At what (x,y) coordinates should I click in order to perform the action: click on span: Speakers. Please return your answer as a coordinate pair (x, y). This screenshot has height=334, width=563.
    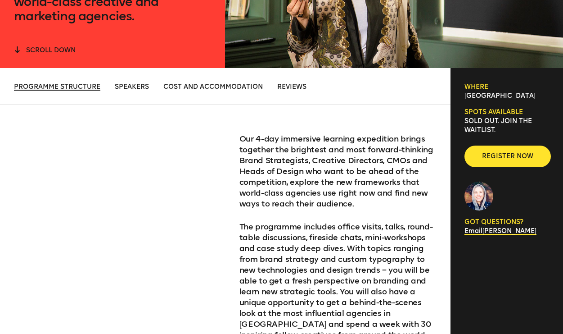
    Looking at the image, I should click on (132, 86).